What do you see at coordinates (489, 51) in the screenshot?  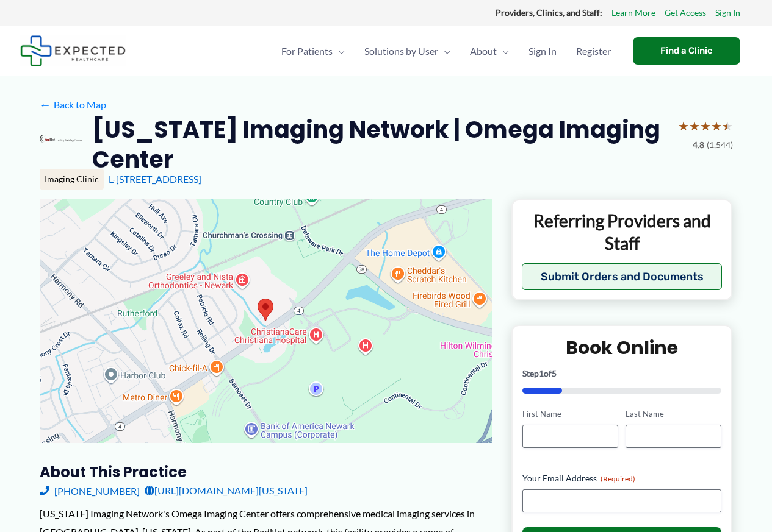 I see `a: AboutMenu Toggle` at bounding box center [489, 51].